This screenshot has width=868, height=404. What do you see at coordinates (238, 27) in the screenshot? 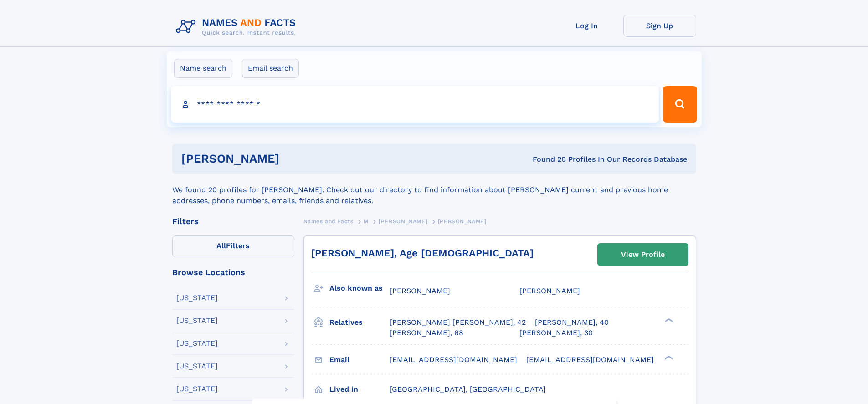
I see `img: Logo Names and Facts` at bounding box center [238, 27].